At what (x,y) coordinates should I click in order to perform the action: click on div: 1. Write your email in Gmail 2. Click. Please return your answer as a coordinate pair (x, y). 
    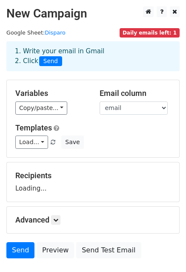
    Looking at the image, I should click on (93, 56).